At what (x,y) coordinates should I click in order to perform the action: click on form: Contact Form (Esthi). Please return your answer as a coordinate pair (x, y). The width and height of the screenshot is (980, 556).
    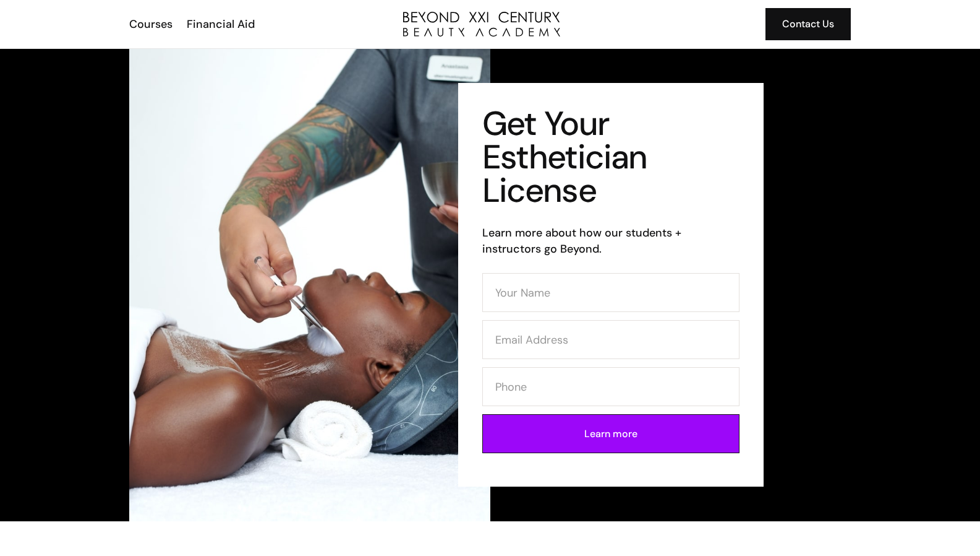
    Looking at the image, I should click on (611, 363).